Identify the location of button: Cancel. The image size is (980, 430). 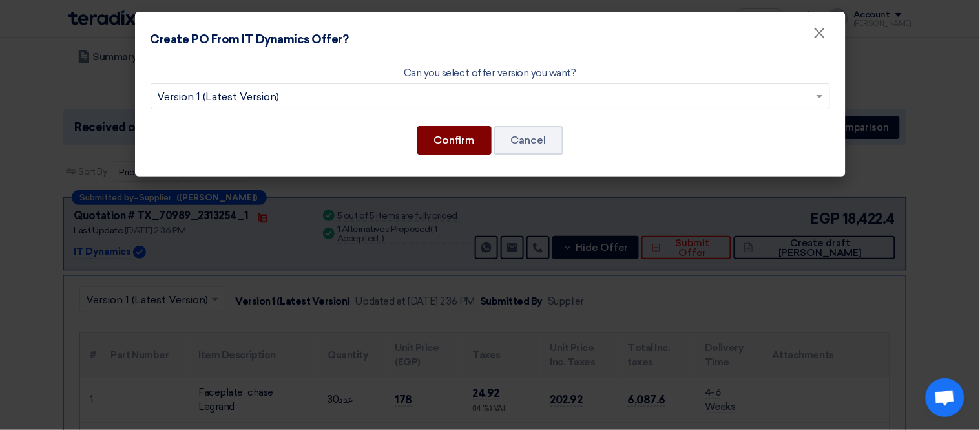
(529, 140).